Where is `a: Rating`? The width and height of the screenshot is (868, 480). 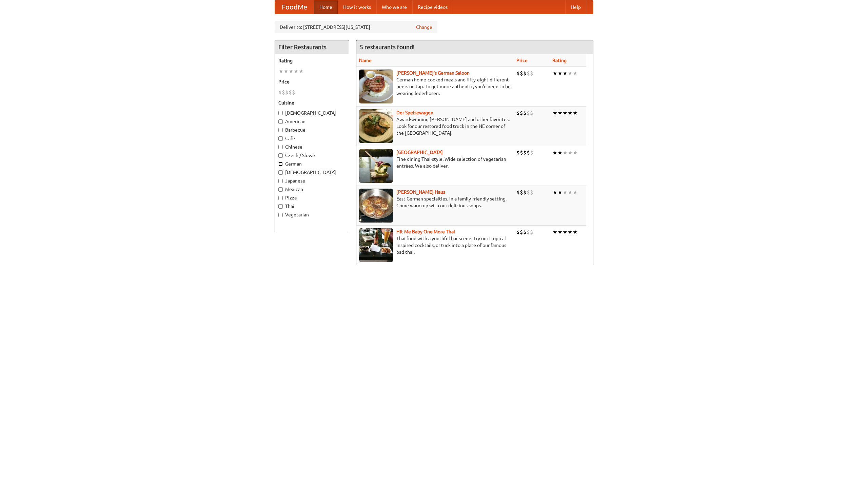
a: Rating is located at coordinates (559, 61).